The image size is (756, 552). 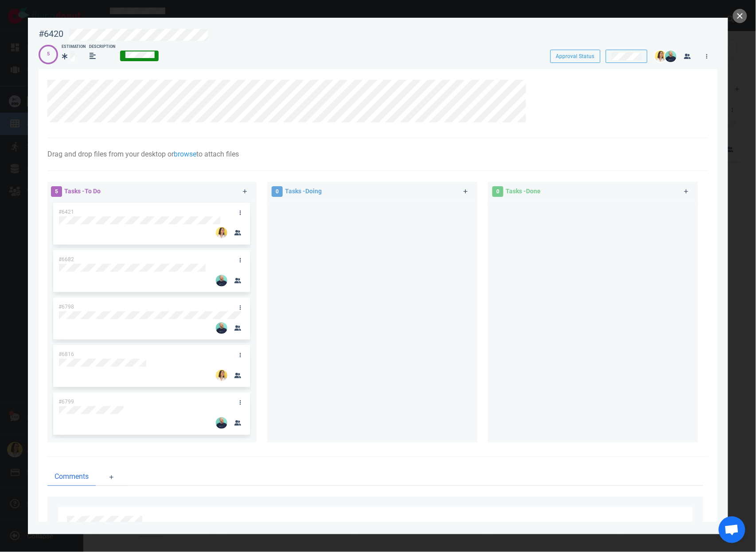 What do you see at coordinates (66, 212) in the screenshot?
I see `span: #6421` at bounding box center [66, 212].